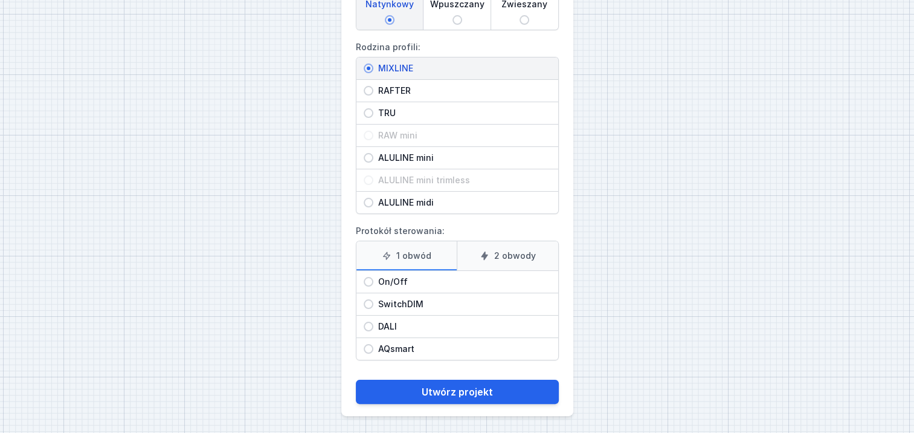  Describe the element at coordinates (462, 68) in the screenshot. I see `span: MIXLINE` at that location.